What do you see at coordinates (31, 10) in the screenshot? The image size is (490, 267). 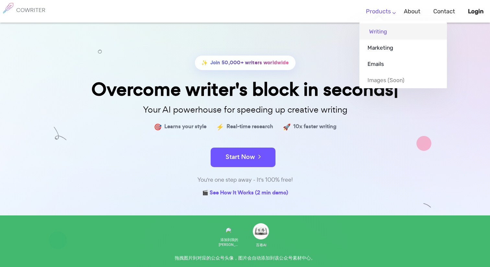 I see `h6: COWRITER` at bounding box center [31, 10].